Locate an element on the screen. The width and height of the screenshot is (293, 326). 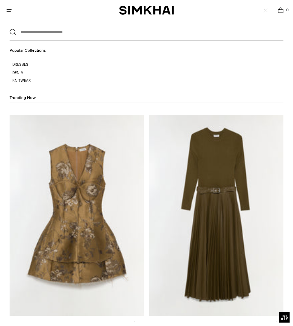
span: Trending Now is located at coordinates (23, 98).